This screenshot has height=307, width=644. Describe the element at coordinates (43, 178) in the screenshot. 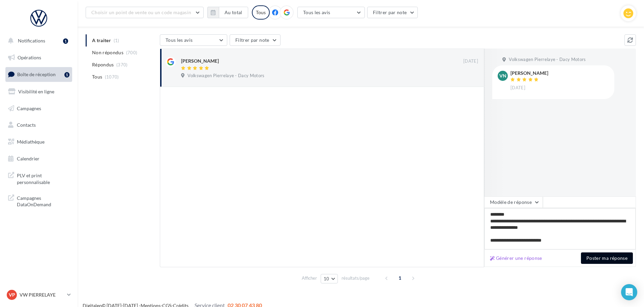

I see `span: PLV et print personnalisable` at that location.